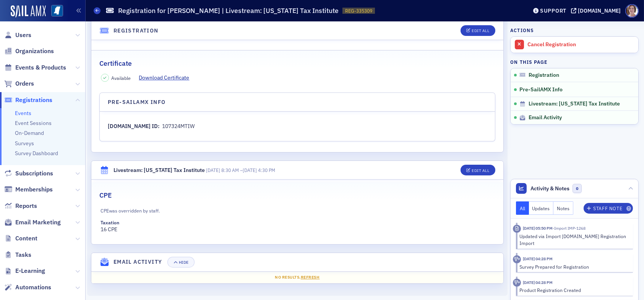 The image size is (644, 300). I want to click on h2: CPE, so click(106, 195).